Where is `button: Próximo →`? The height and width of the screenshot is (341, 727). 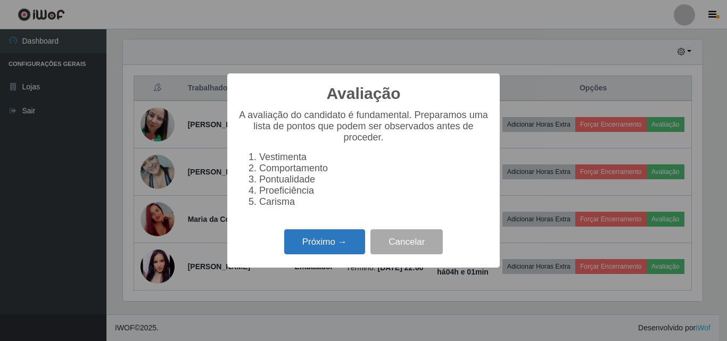
button: Próximo → is located at coordinates (325, 242).